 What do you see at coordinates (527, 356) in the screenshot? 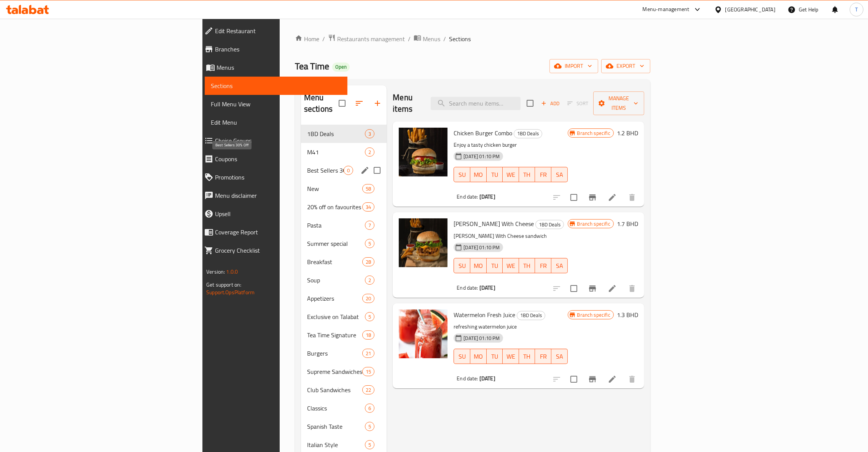
I see `button: TH` at bounding box center [527, 356].